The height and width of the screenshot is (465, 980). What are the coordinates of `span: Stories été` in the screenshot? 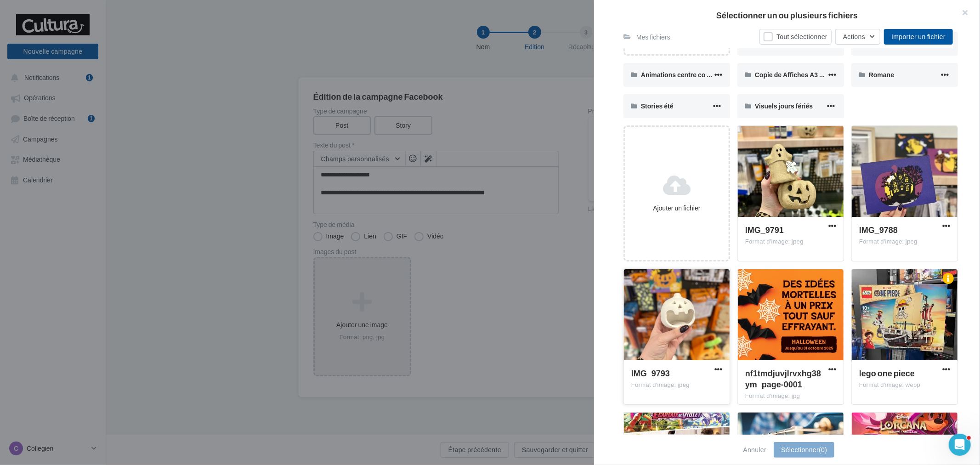 It's located at (657, 106).